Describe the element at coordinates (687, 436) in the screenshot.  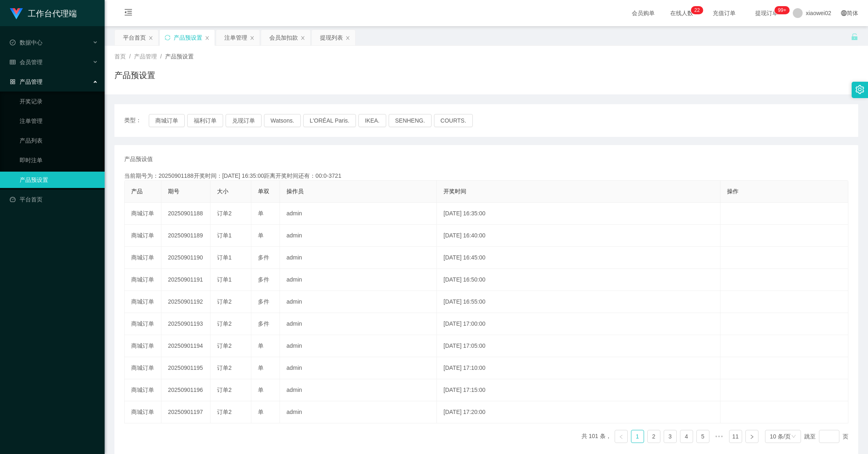
I see `li: 4` at that location.